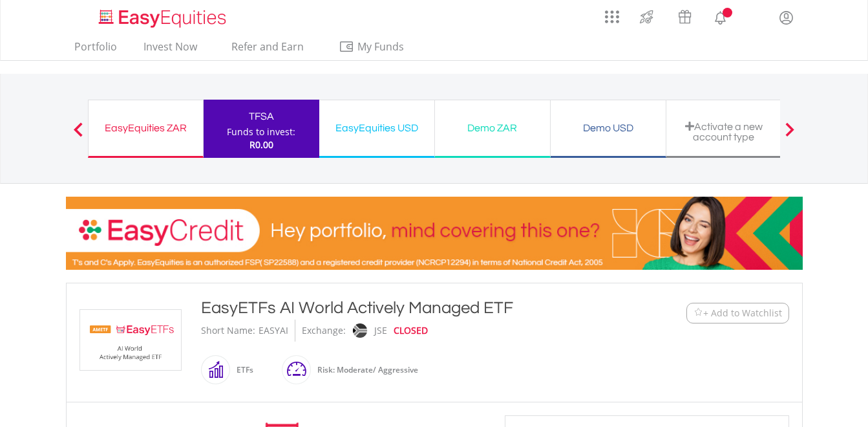  I want to click on div: Activate a new account type, so click(724, 131).